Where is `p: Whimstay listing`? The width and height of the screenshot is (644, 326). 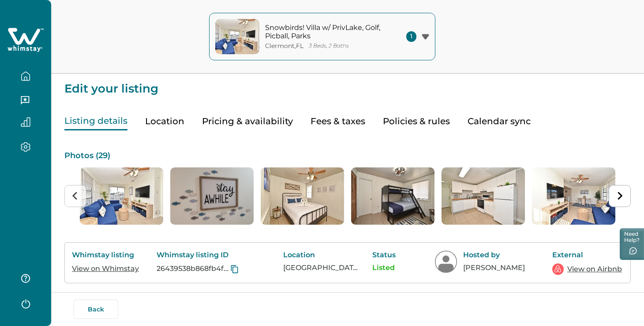 p: Whimstay listing is located at coordinates (107, 255).